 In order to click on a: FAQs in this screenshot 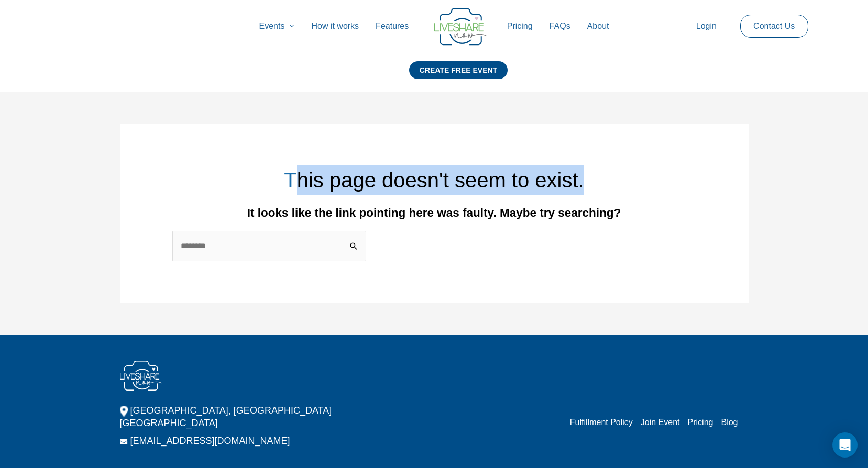, I will do `click(560, 26)`.